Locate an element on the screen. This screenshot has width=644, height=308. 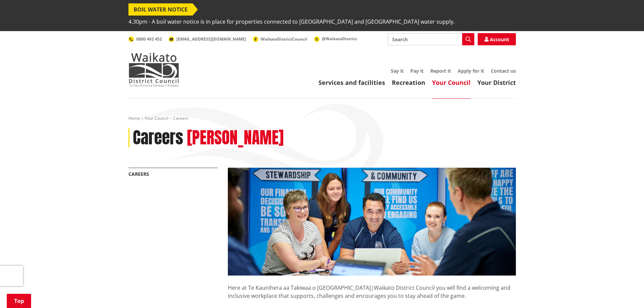
img: Waikato District Council - Te Kaunihera aa Takiwaa o Waikato is located at coordinates (154, 70).